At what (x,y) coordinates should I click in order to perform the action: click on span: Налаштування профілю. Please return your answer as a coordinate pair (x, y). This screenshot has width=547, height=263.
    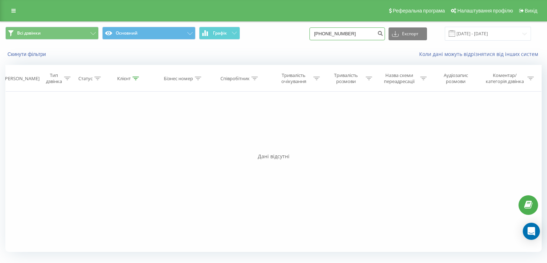
    Looking at the image, I should click on (485, 11).